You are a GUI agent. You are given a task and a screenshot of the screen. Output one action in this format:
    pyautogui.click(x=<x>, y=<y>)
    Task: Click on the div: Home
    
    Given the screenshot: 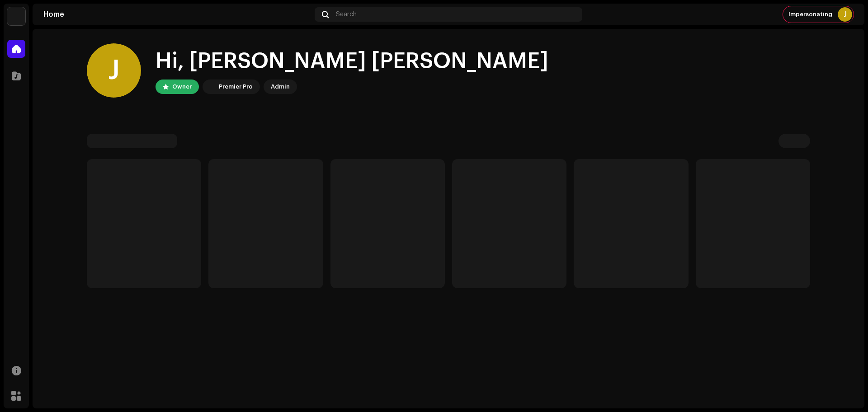 What is the action you would take?
    pyautogui.click(x=177, y=14)
    